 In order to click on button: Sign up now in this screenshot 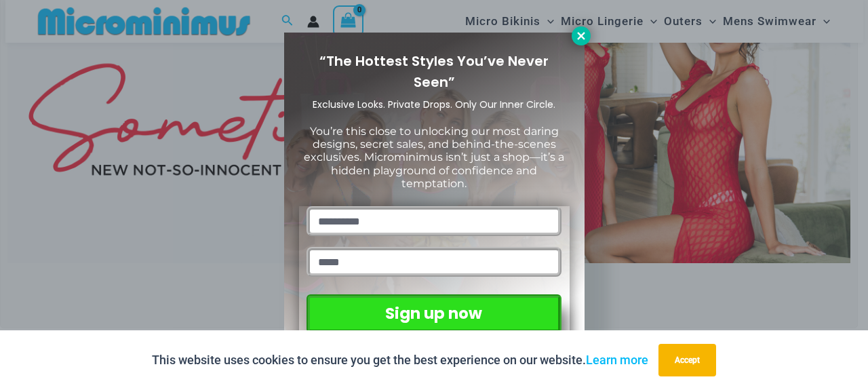, I will do `click(433, 313)`.